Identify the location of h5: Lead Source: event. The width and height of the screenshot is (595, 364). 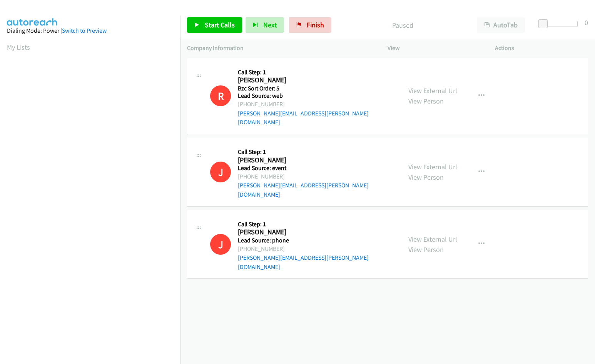
(316, 168).